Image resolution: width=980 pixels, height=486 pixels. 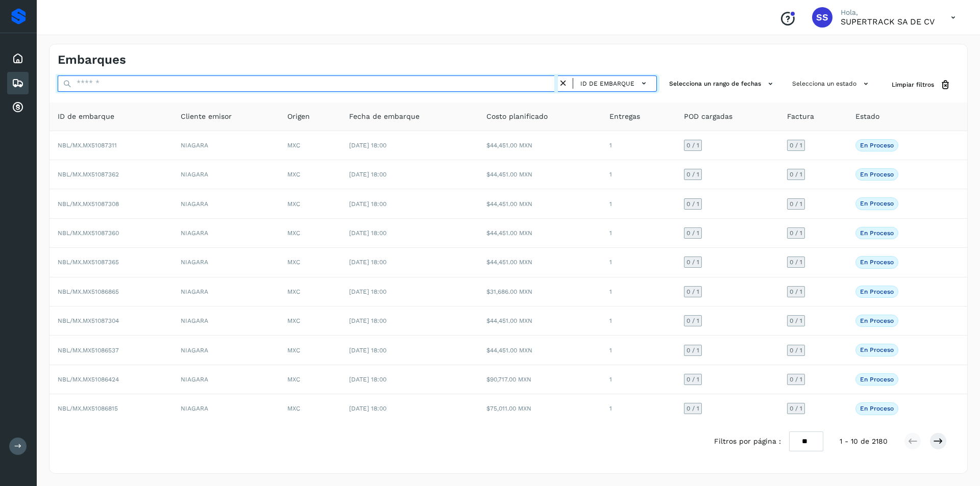 I want to click on span: Fecha de embarque, so click(x=385, y=116).